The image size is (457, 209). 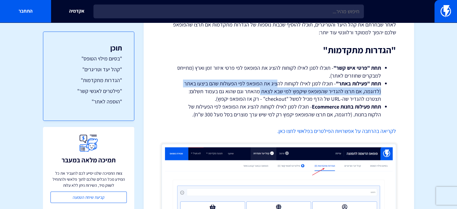 I want to click on p: צוות התמיכה שלנו יסייע לכם להעביר את כל המידע מכל הכלים שלכם לתוך פלאשי ולהתחיל לשווק מיד, השירות..., so click(x=89, y=179).